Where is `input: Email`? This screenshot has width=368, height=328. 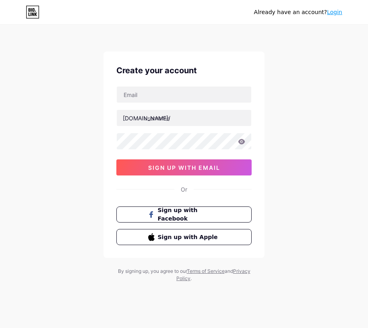
input: Email is located at coordinates (184, 95).